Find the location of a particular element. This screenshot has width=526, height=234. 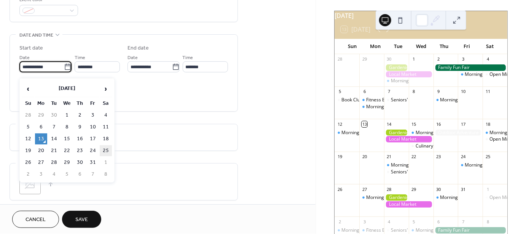

td: 16 is located at coordinates (80, 139).